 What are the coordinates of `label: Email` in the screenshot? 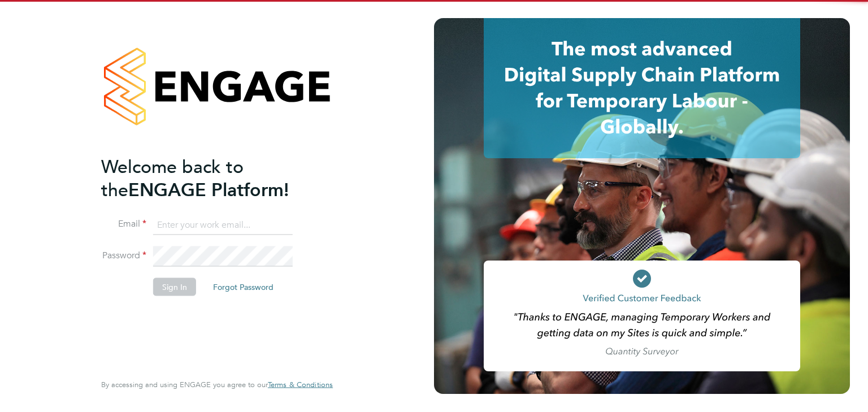 It's located at (123, 224).